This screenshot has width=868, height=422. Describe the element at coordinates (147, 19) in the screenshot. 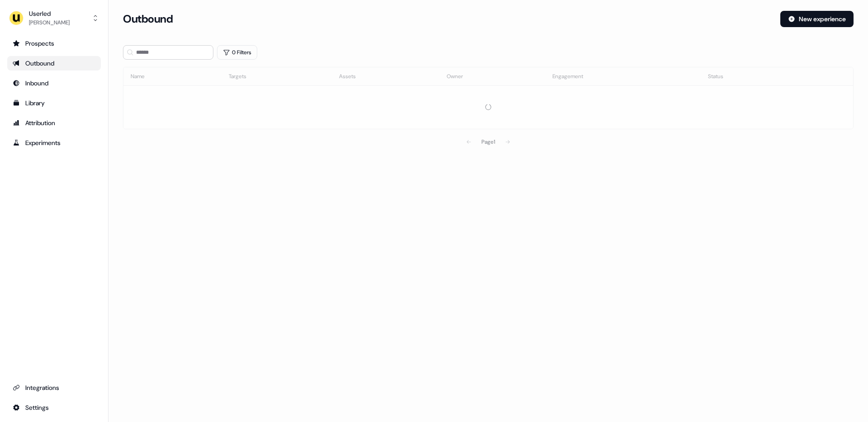

I see `h3: Outbound` at that location.